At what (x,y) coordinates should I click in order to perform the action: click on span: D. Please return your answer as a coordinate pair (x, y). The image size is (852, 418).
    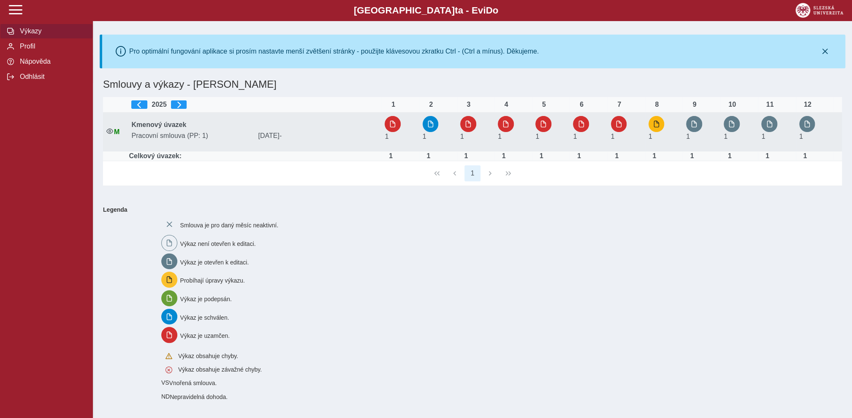
    Looking at the image, I should click on (489, 10).